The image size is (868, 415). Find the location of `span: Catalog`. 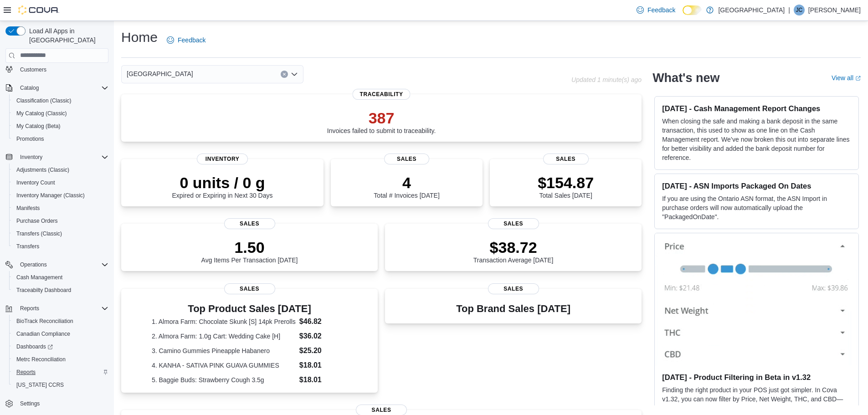

span: Catalog is located at coordinates (62, 88).